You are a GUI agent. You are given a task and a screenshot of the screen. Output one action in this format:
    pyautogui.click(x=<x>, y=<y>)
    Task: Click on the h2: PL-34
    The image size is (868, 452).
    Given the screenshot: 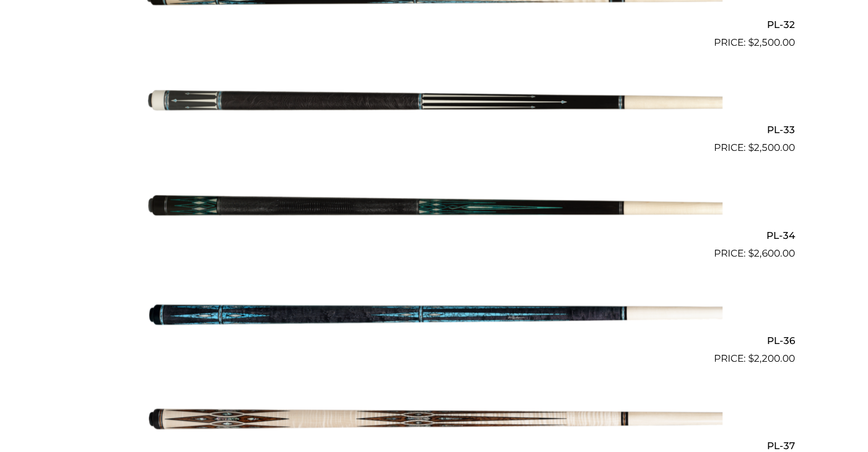 What is the action you would take?
    pyautogui.click(x=434, y=235)
    